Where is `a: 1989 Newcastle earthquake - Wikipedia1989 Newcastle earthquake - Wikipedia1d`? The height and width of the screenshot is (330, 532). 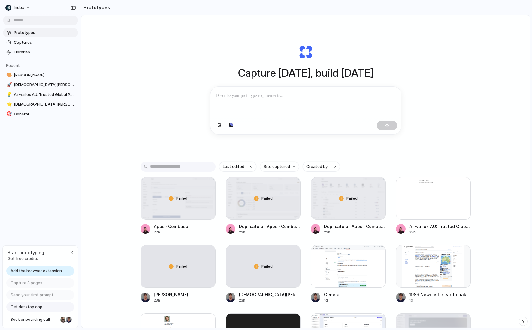 a: 1989 Newcastle earthquake - Wikipedia1989 Newcastle earthquake - Wikipedia1d is located at coordinates (433, 274).